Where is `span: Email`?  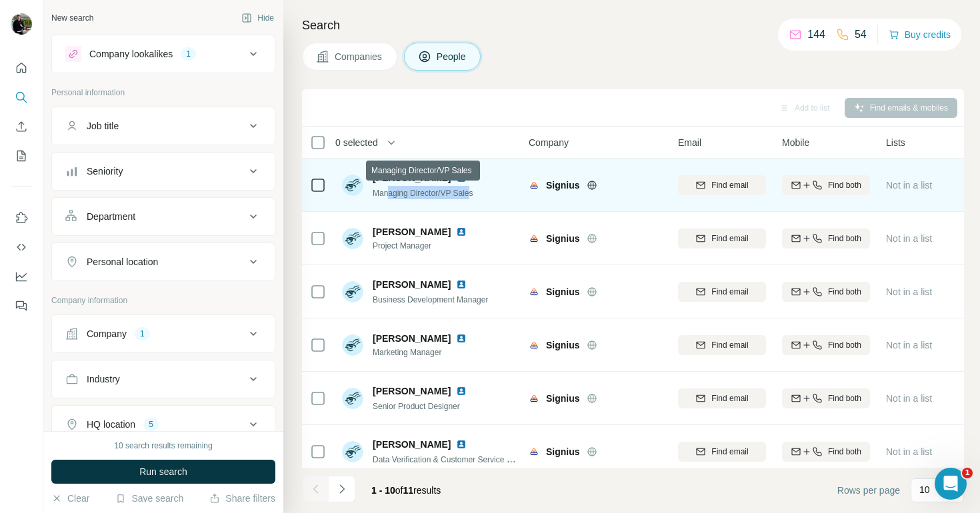 span: Email is located at coordinates (689, 142).